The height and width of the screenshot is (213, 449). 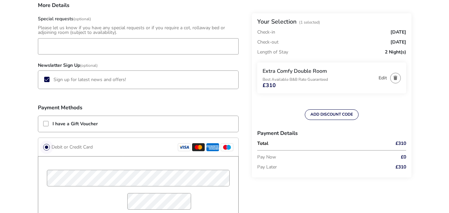 I want to click on h2: Your Selection, so click(x=277, y=22).